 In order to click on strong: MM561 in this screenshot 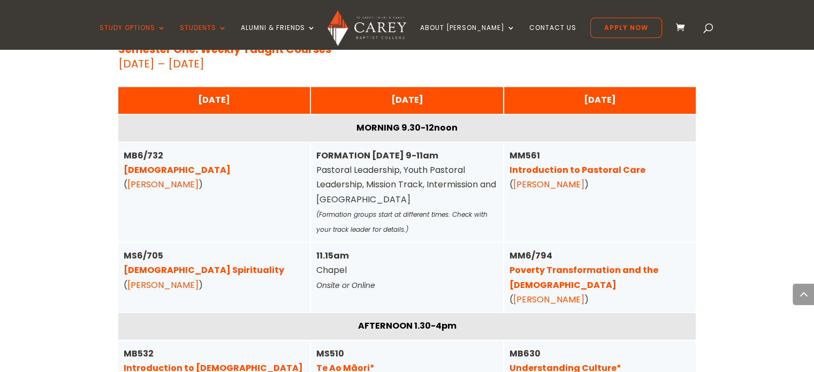, I will do `click(578, 163)`.